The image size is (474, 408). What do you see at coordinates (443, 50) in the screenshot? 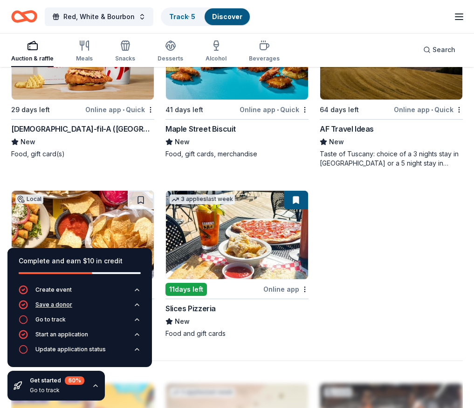
I see `span: Search` at bounding box center [443, 50].